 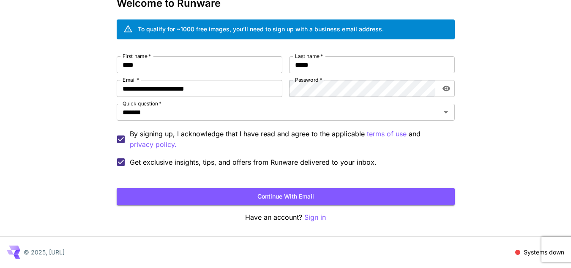 I want to click on label: Quick question, so click(x=142, y=103).